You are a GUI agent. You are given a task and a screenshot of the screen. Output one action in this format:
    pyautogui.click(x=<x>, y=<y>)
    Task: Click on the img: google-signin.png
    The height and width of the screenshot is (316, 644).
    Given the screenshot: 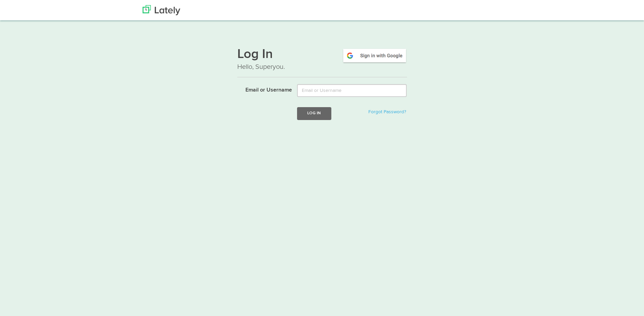 What is the action you would take?
    pyautogui.click(x=374, y=56)
    